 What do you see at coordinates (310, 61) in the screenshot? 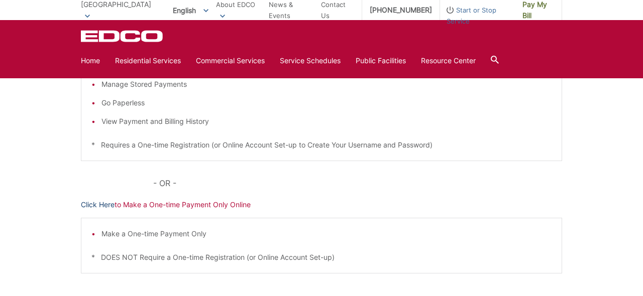
I see `a: Service Schedules` at bounding box center [310, 61].